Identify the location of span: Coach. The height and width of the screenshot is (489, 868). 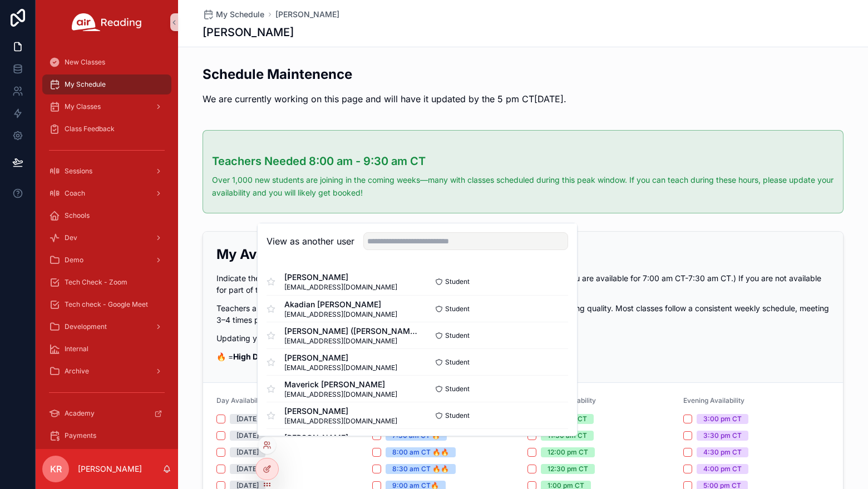
(75, 194).